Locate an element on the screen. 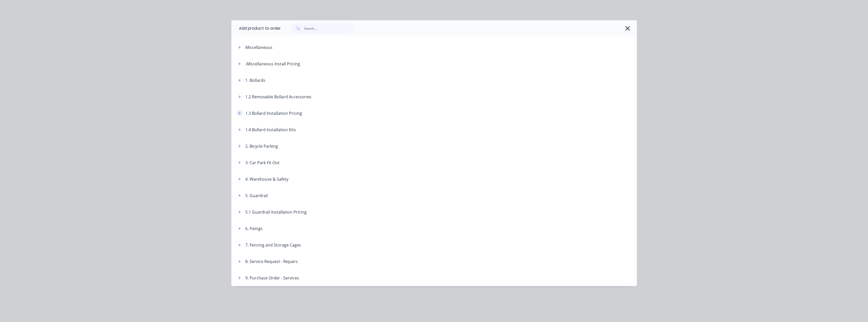 The image size is (868, 322). div: 1.2 Removable Bollard Accessories is located at coordinates (278, 97).